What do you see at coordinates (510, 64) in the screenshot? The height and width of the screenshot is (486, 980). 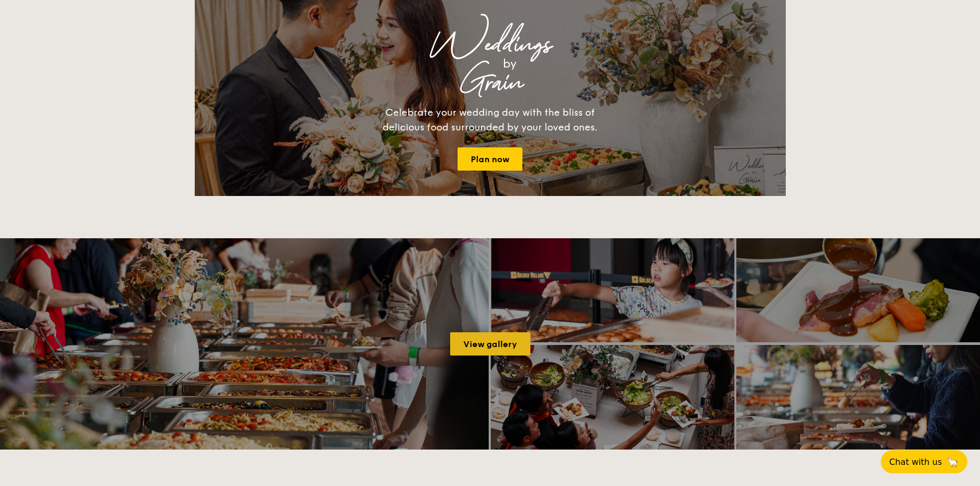 I see `div: by` at bounding box center [510, 64].